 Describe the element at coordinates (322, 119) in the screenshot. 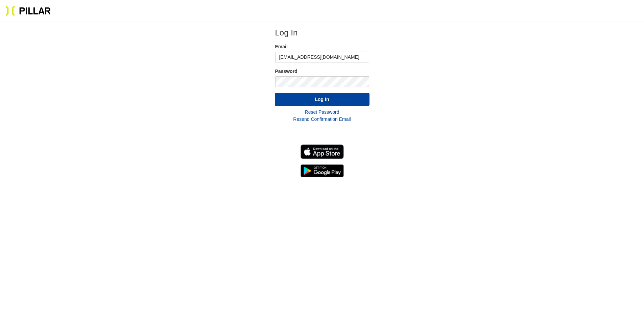

I see `a: Resend Confirmation Email` at that location.